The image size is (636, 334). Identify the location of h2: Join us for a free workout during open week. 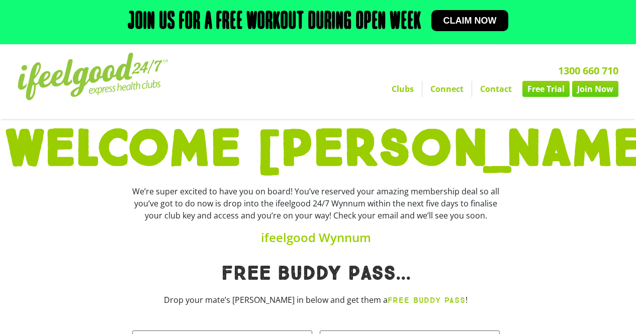
(274, 22).